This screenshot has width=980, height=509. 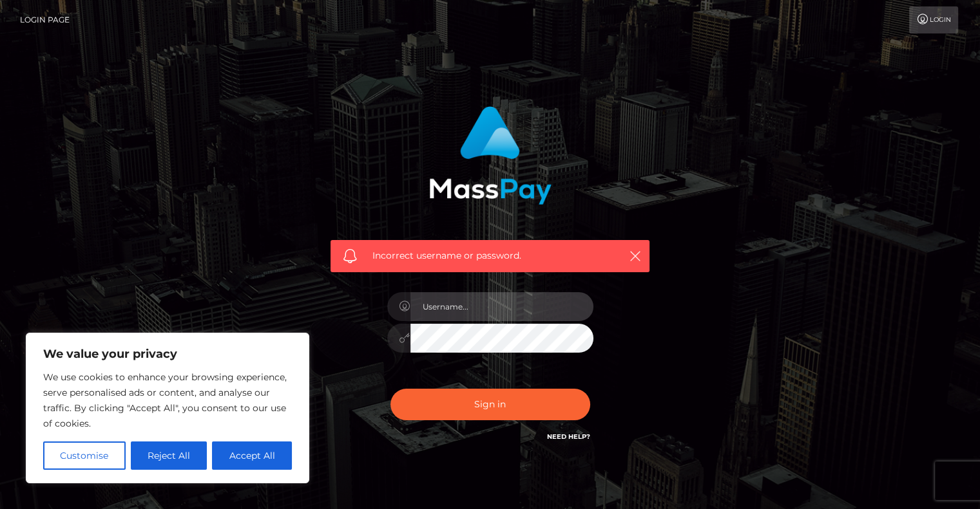 I want to click on img: MassPay Login, so click(x=490, y=155).